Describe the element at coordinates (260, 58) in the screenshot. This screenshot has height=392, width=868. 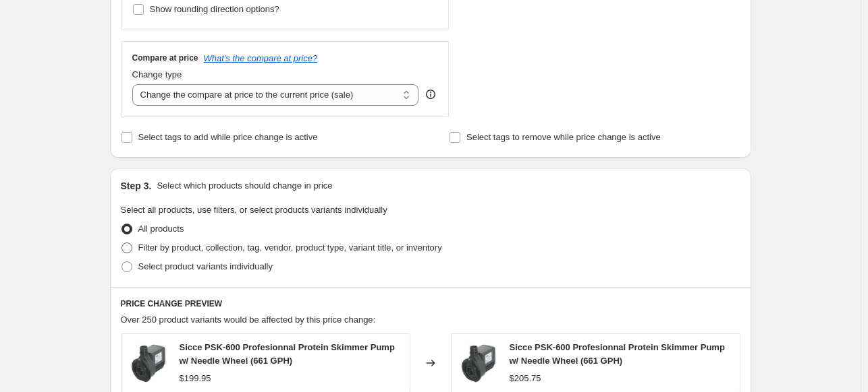
I see `button: What's the compare at price?` at that location.